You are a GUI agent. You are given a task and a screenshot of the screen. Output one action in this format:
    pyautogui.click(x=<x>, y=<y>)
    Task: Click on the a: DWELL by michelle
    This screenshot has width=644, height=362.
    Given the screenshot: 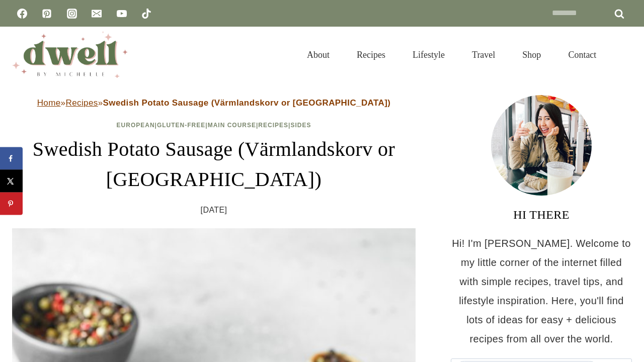 What is the action you would take?
    pyautogui.click(x=70, y=55)
    